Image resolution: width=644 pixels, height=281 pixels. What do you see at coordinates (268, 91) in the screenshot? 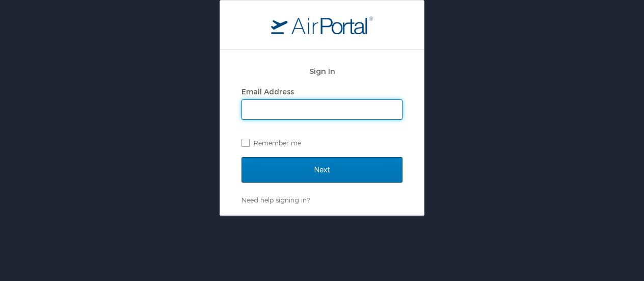
I see `label: Email Address` at bounding box center [268, 91].